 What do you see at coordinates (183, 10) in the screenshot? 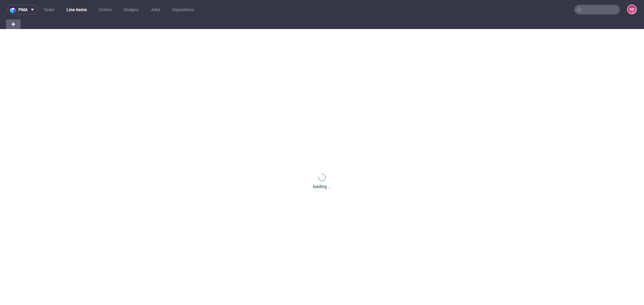
I see `a: Impositions` at bounding box center [183, 10].